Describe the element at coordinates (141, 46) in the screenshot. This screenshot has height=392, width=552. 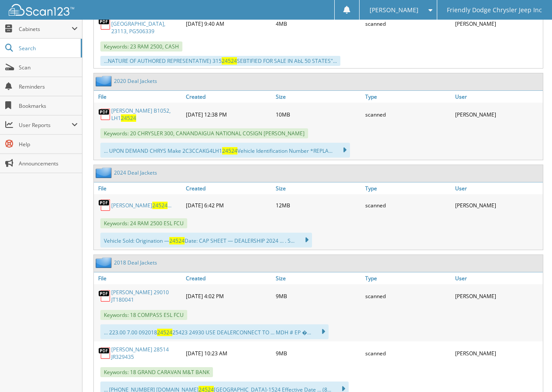
I see `span: Keywords: 23 RAM 2500, CASH` at that location.